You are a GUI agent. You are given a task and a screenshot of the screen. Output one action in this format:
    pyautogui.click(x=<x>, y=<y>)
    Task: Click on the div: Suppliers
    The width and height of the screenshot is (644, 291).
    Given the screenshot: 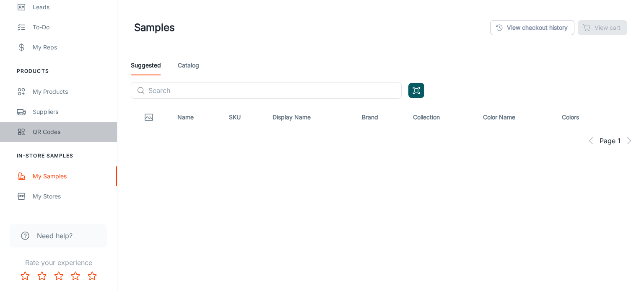 What is the action you would take?
    pyautogui.click(x=71, y=112)
    